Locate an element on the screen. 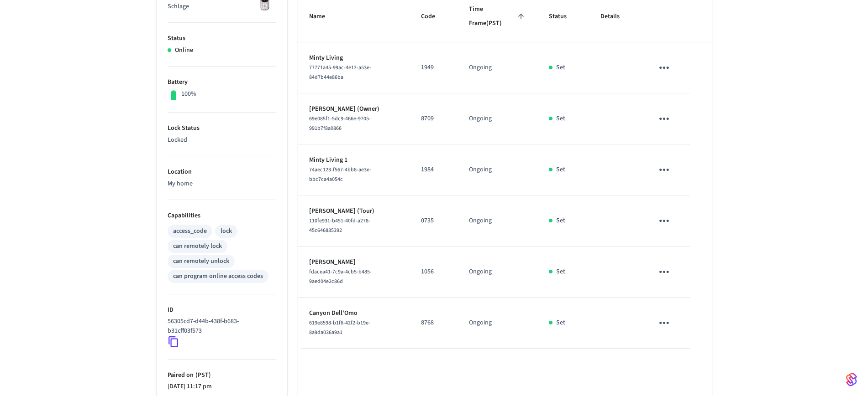 This screenshot has height=396, width=868. p: Online is located at coordinates (184, 51).